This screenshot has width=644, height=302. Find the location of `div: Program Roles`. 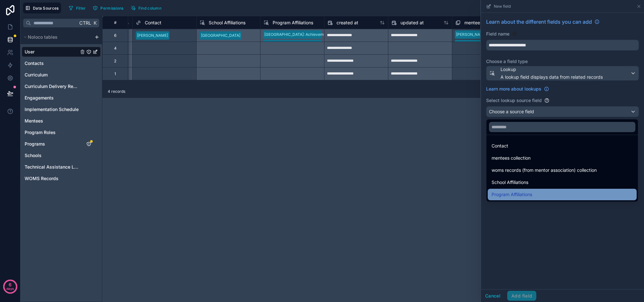

div: Program Roles is located at coordinates (61, 132).